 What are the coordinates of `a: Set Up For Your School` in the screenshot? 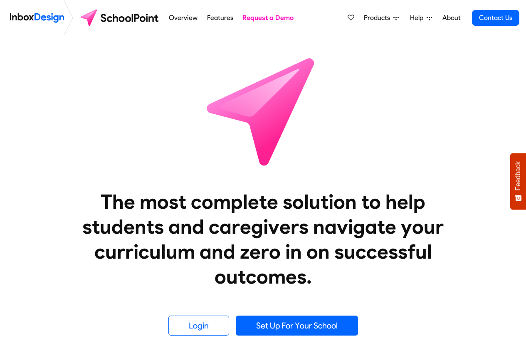 It's located at (297, 326).